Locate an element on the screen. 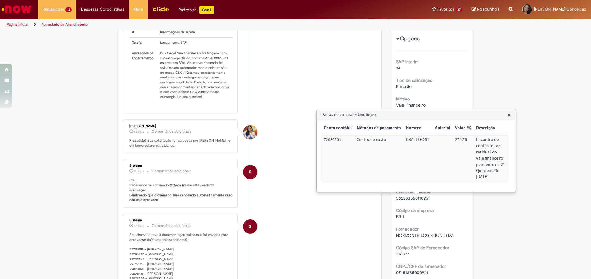 This screenshot has height=279, width=591. p: +GenAi is located at coordinates (206, 10).